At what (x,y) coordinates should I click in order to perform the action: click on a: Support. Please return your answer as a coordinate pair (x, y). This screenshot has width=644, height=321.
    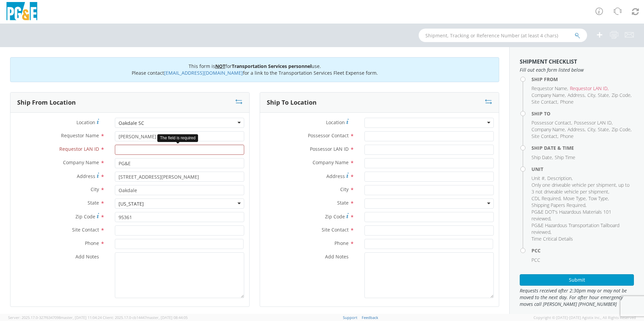
    Looking at the image, I should click on (350, 318).